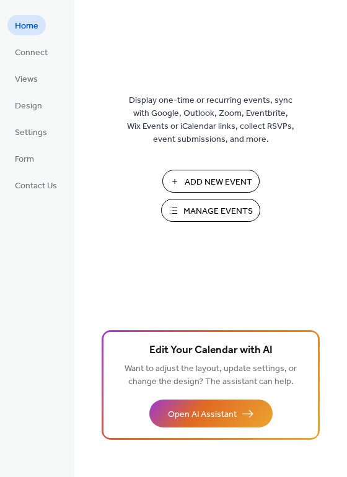 This screenshot has height=477, width=347. I want to click on a: Form, so click(24, 158).